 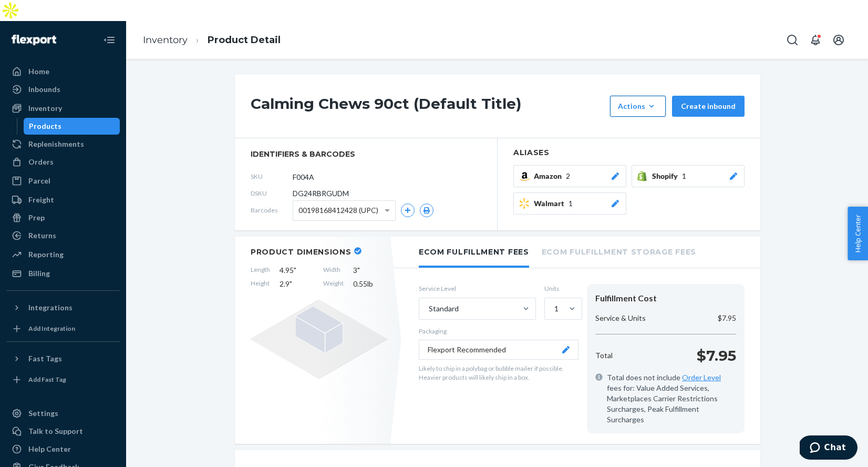 I want to click on span: identifiers & barcodes, so click(x=366, y=154).